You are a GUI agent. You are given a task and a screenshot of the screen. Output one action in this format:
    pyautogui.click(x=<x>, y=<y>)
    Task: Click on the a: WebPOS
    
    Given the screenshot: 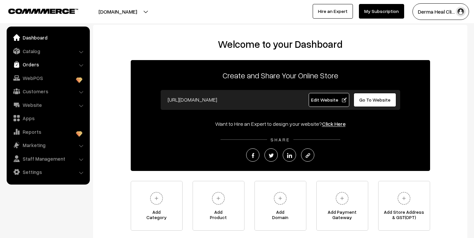 What is the action you would take?
    pyautogui.click(x=48, y=78)
    